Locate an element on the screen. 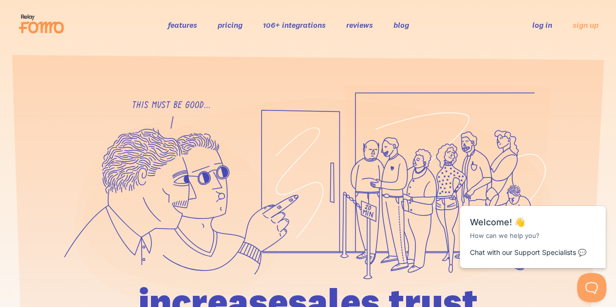 This screenshot has height=307, width=616. a: log in is located at coordinates (542, 25).